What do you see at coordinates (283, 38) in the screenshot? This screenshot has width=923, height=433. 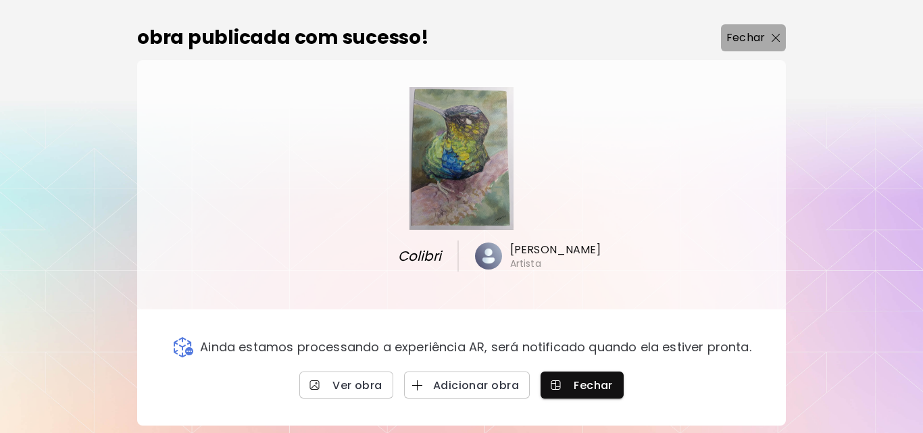 I see `h2: obra publicada com sucesso!` at bounding box center [283, 38].